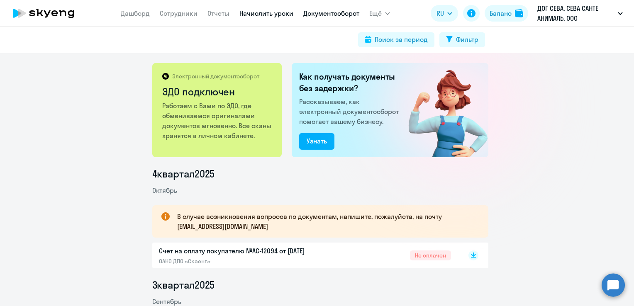 The width and height of the screenshot is (634, 306). I want to click on a: Балансbalance, so click(506, 13).